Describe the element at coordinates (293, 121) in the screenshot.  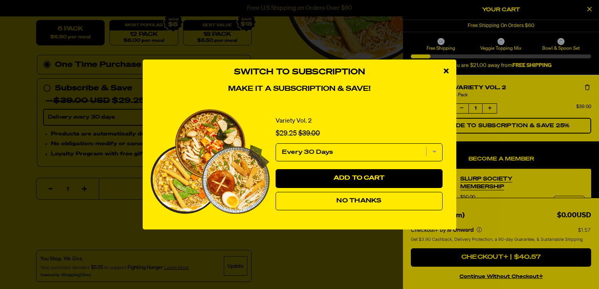
I see `a: Variety Vol. 2` at that location.